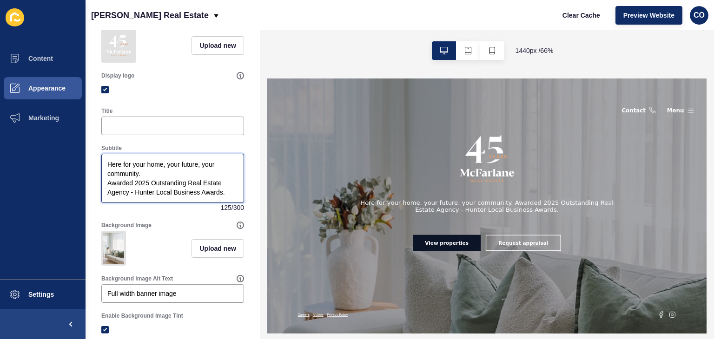 The image size is (714, 339). I want to click on label: Title, so click(107, 111).